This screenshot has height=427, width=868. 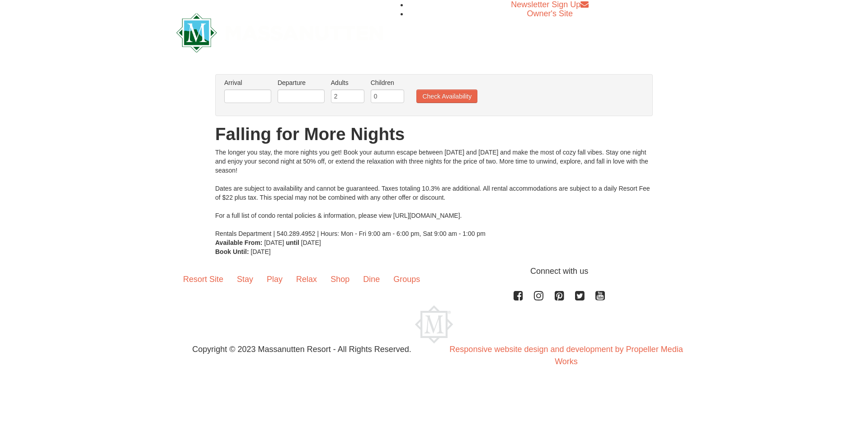 I want to click on a: Play, so click(x=274, y=280).